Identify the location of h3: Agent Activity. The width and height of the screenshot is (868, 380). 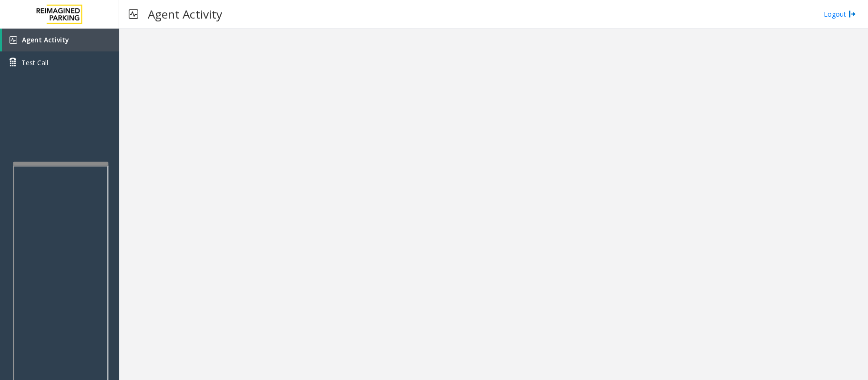
(185, 14).